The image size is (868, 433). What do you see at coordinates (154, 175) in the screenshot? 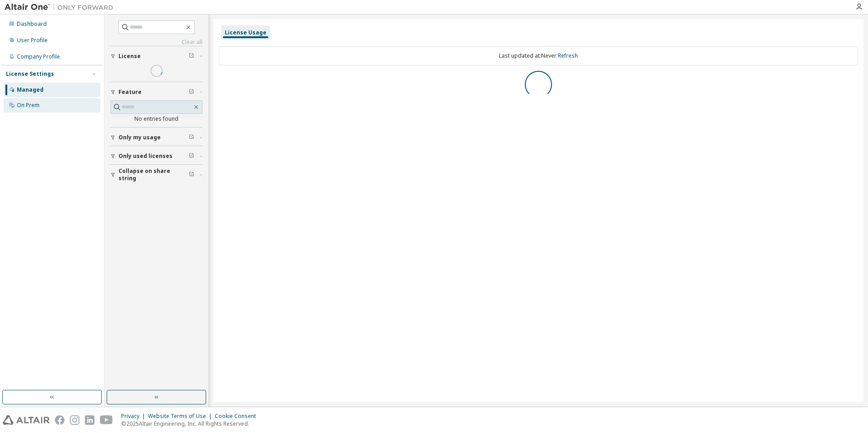
I see `span: Collapse on share string` at bounding box center [154, 175].